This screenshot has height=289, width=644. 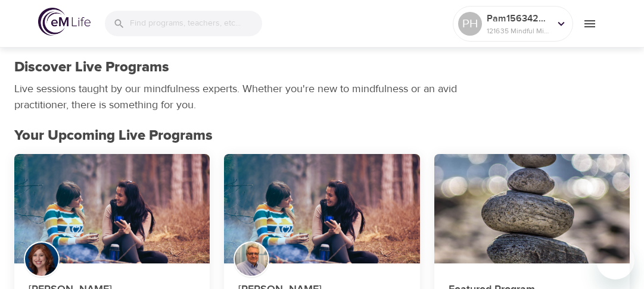 I want to click on p: 121635 Mindful Minutes, so click(x=518, y=31).